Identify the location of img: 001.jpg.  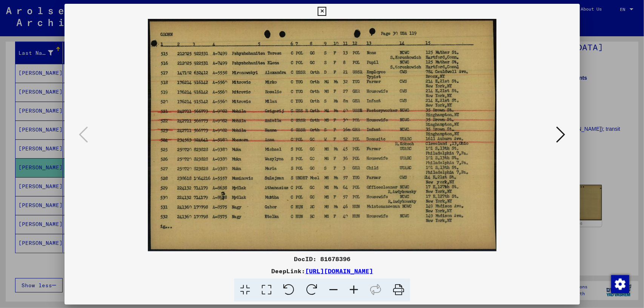
(322, 135).